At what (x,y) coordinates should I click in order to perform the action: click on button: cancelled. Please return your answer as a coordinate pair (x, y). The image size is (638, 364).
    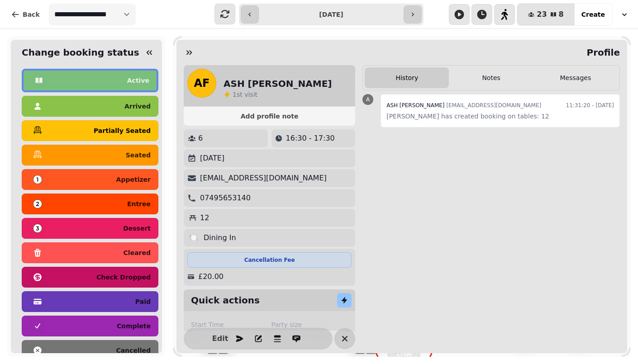
    Looking at the image, I should click on (90, 350).